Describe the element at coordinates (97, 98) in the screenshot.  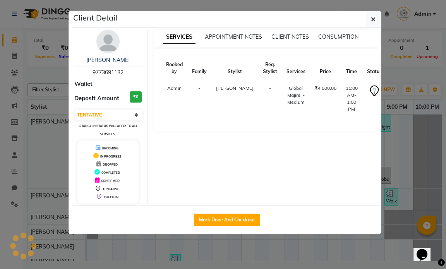
I see `span: Deposit Amount` at that location.